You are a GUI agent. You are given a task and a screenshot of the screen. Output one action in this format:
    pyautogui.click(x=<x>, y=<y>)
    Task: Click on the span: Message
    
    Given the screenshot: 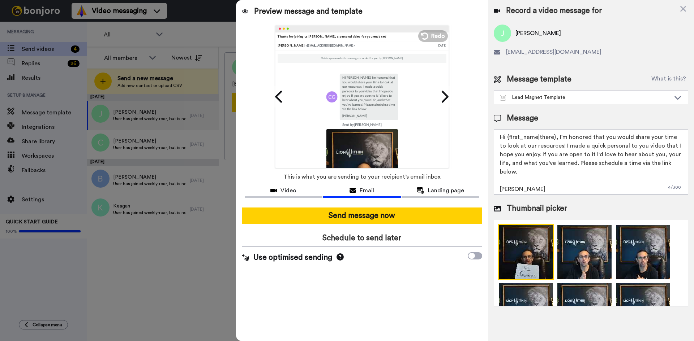 What is the action you would take?
    pyautogui.click(x=522, y=118)
    